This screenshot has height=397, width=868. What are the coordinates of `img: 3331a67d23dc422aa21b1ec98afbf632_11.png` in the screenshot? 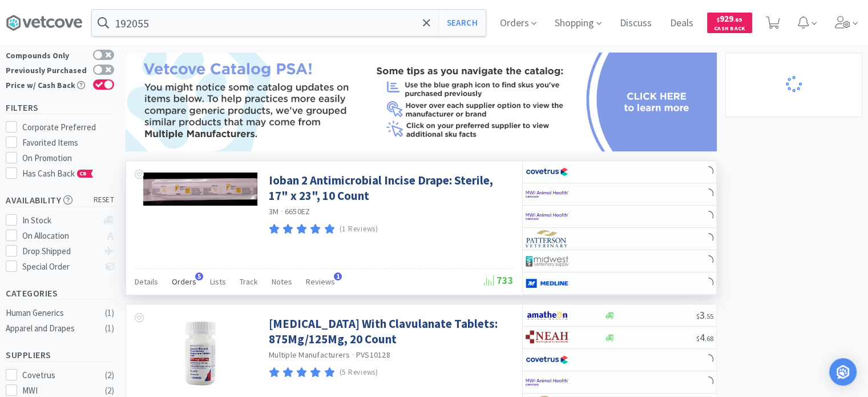 It's located at (547, 315).